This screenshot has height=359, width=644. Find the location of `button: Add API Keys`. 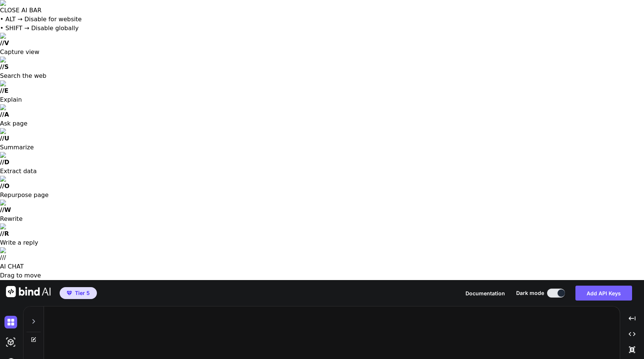

button: Add API Keys is located at coordinates (603, 293).